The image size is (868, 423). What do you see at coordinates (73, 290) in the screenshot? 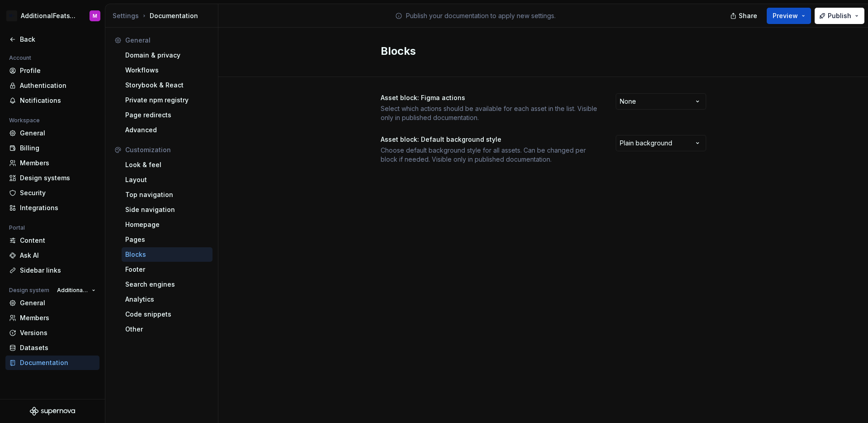
I see `span: AdditionalFeatsTest` at bounding box center [73, 290].